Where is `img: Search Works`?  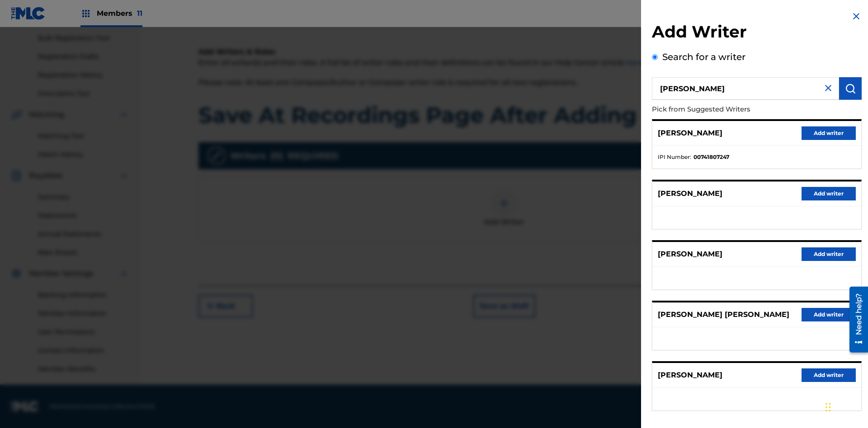
img: Search Works is located at coordinates (850, 89).